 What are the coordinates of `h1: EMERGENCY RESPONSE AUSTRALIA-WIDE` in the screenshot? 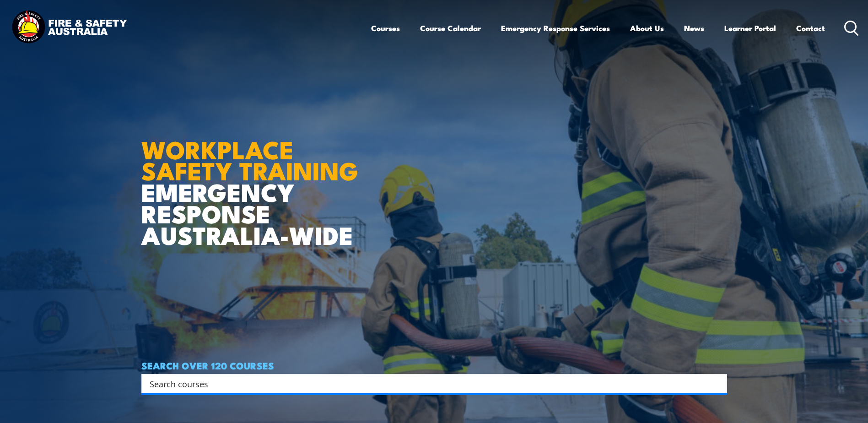 It's located at (253, 180).